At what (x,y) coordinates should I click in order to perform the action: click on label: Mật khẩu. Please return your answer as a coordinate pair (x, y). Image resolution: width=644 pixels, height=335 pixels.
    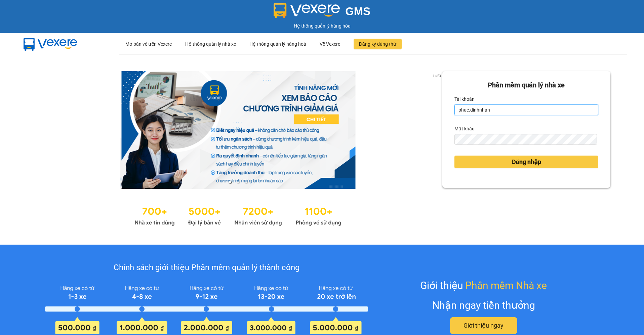
    Looking at the image, I should click on (465, 128).